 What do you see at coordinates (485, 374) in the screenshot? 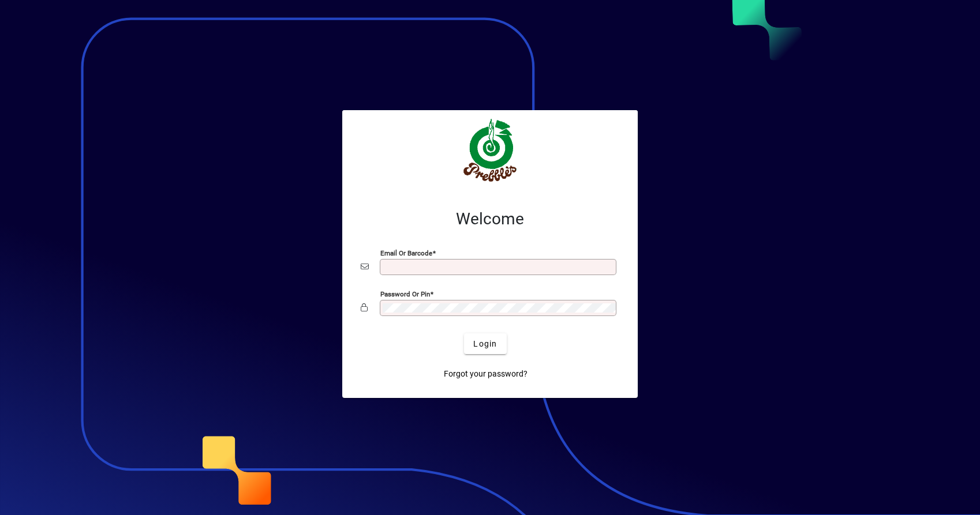
I see `a: Forgot your password?` at bounding box center [485, 374].